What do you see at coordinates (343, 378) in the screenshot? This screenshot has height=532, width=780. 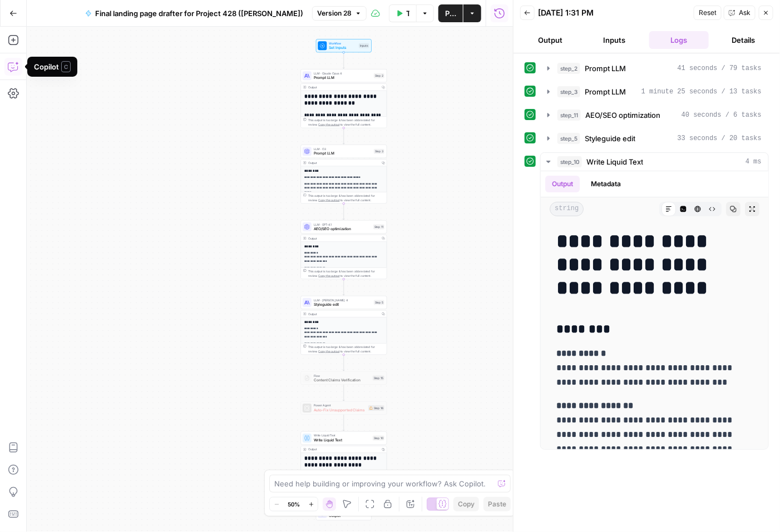 I see `div: FlowContent Claims VerificationStep 15` at bounding box center [343, 378].